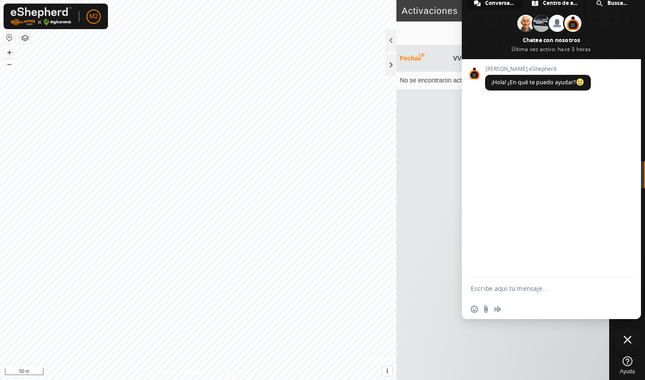  Describe the element at coordinates (498, 11) in the screenshot. I see `h2: Activaciones` at that location.